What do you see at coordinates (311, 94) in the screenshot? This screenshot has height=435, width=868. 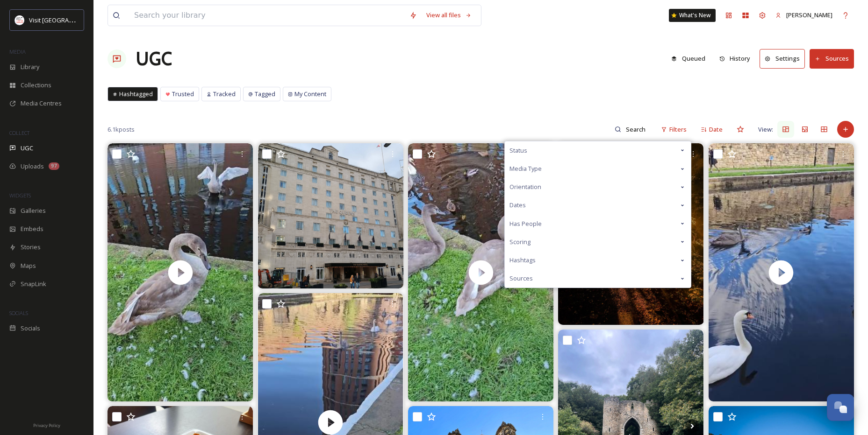 I see `span: My Content` at bounding box center [311, 94].